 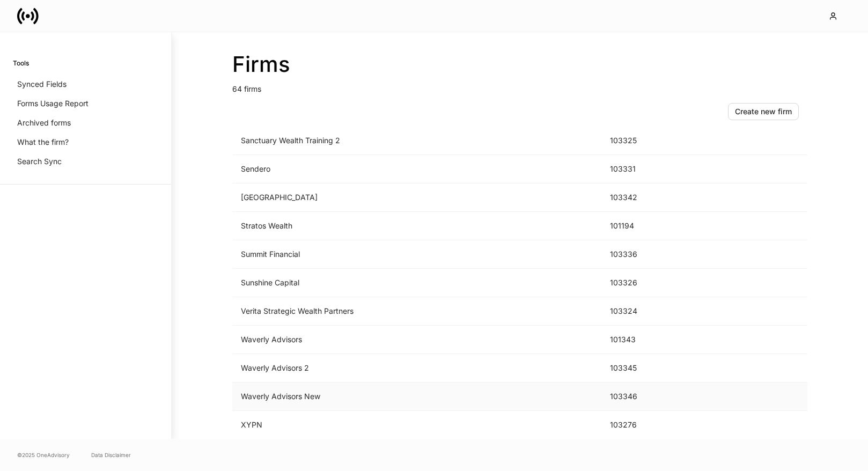 What do you see at coordinates (44, 123) in the screenshot?
I see `p: Archived forms` at bounding box center [44, 123].